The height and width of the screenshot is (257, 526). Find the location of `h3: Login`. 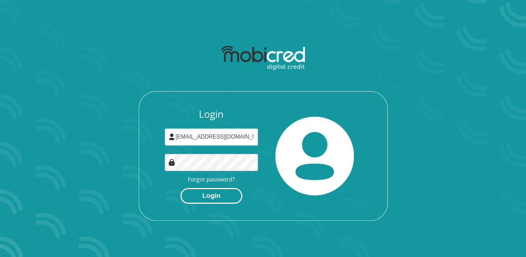

h3: Login is located at coordinates (211, 114).